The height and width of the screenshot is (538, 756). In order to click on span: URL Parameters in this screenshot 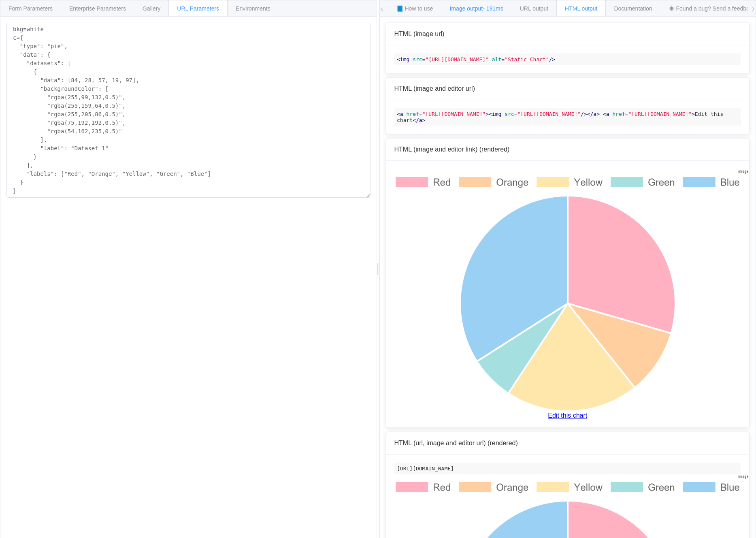, I will do `click(198, 8)`.